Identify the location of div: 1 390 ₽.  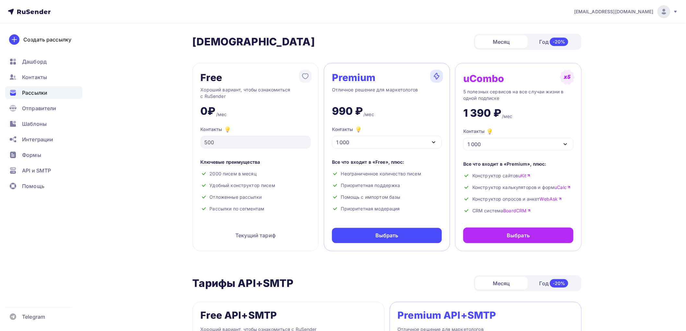
(482, 113).